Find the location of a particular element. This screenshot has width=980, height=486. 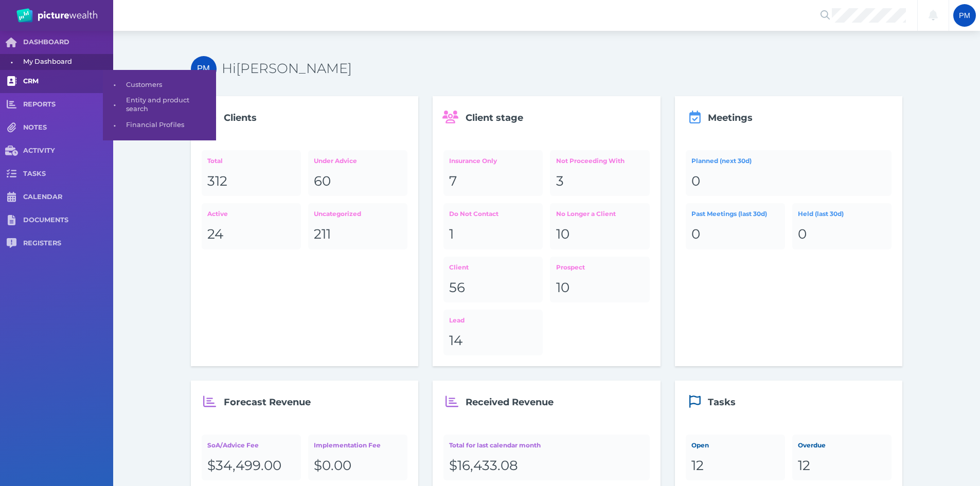

span: Total is located at coordinates (215, 160).